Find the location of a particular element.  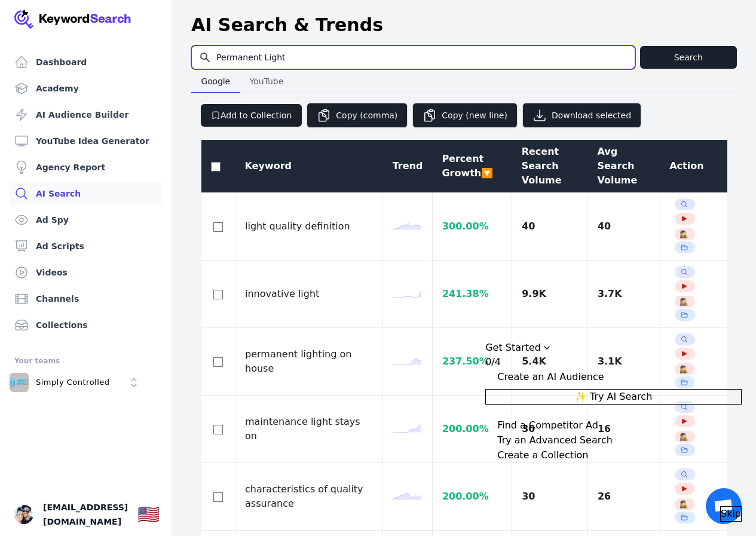

button: Copy (comma) is located at coordinates (357, 115).